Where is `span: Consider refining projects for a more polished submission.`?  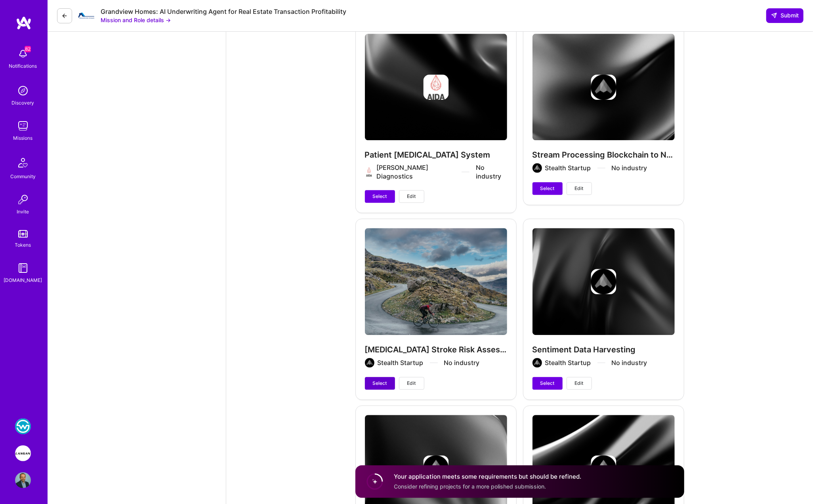
span: Consider refining projects for a more polished submission. is located at coordinates (470, 486).